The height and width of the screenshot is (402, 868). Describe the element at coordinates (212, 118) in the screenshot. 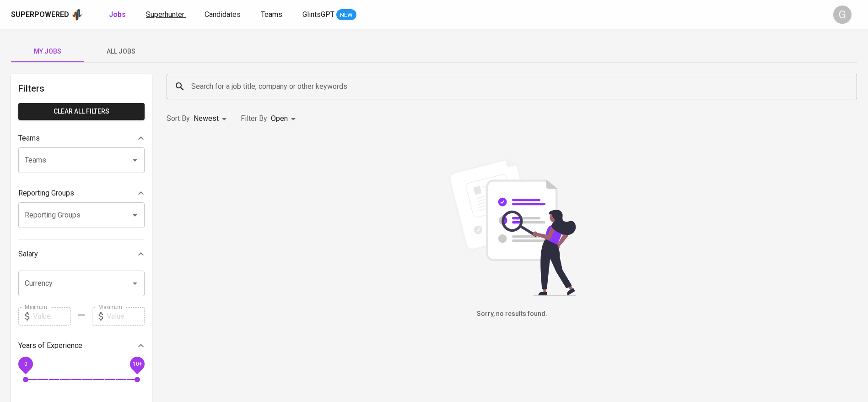

I see `div: Newest` at that location.